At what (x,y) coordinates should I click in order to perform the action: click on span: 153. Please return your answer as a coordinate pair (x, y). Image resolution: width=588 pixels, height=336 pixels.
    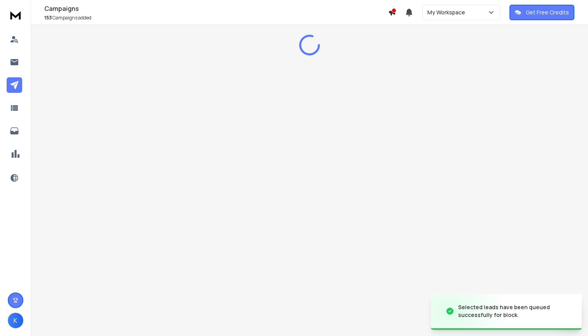
    Looking at the image, I should click on (48, 17).